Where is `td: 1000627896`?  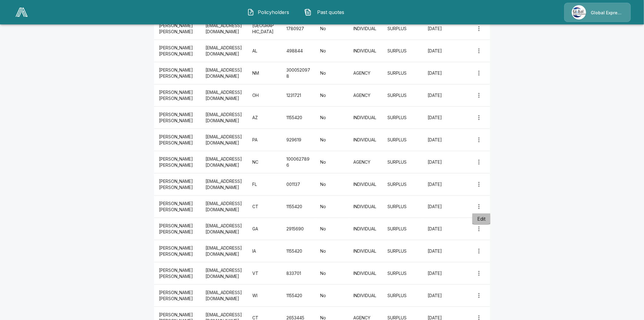 td: 1000627896 is located at coordinates (298, 162).